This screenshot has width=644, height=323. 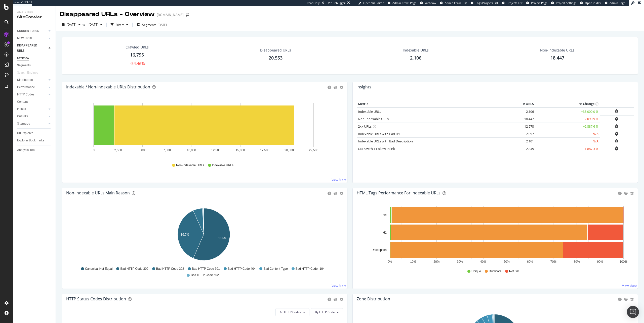 What do you see at coordinates (557, 58) in the screenshot?
I see `div: 18,447` at bounding box center [557, 58].